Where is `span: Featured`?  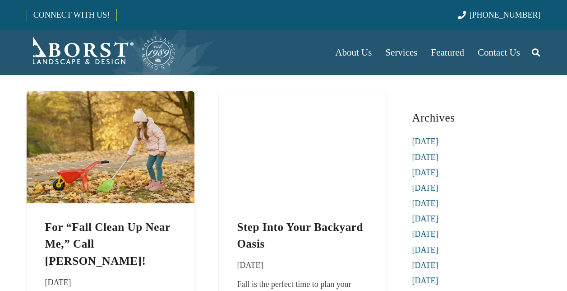
span: Featured is located at coordinates (448, 52).